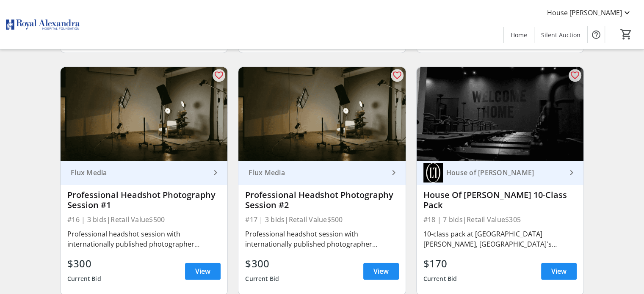 Image resolution: width=644 pixels, height=294 pixels. What do you see at coordinates (596, 35) in the screenshot?
I see `button: Help` at bounding box center [596, 35].